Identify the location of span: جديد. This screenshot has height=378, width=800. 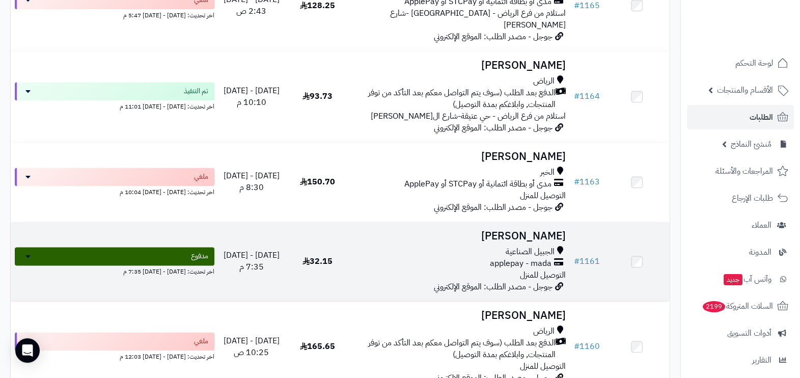
(733, 280).